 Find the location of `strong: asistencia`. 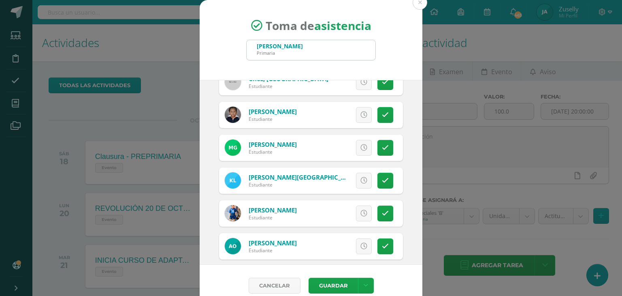

strong: asistencia is located at coordinates (343, 26).